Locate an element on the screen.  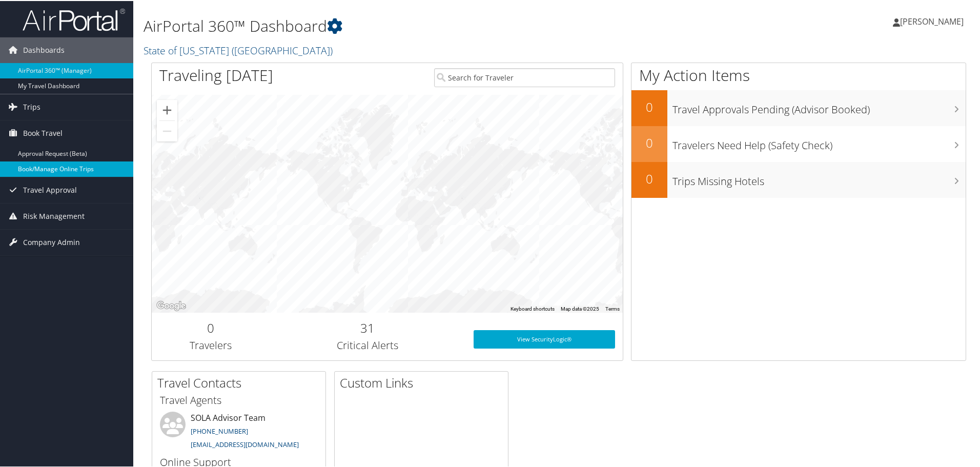
button: Keyboard shortcuts is located at coordinates (532, 308).